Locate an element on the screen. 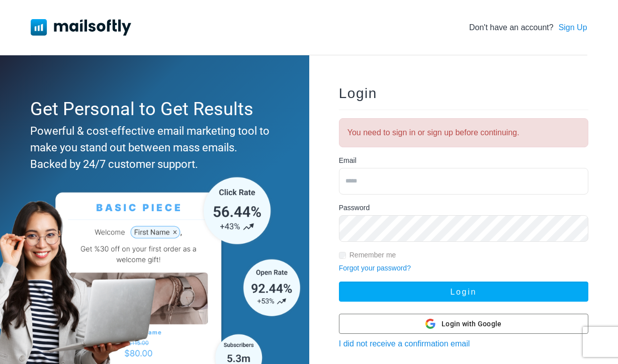  div: Get Personal to Get Results is located at coordinates (152, 109).